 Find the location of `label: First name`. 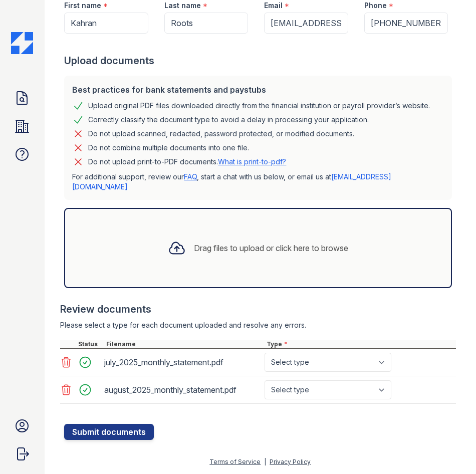

label: First name is located at coordinates (83, 5).